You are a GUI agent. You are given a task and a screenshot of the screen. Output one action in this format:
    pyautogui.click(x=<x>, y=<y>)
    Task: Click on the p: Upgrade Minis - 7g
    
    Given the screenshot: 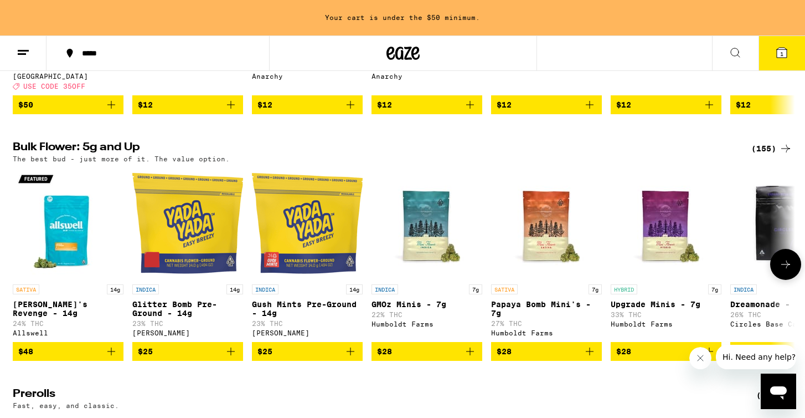 What is the action you would take?
    pyautogui.click(x=666, y=304)
    